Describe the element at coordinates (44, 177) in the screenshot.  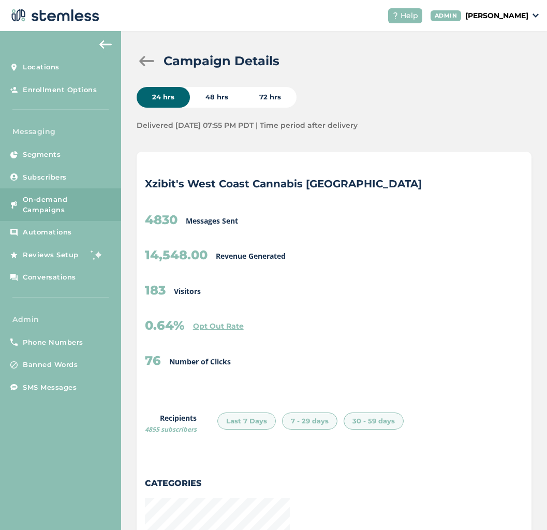
I see `span: Subscribers` at that location.